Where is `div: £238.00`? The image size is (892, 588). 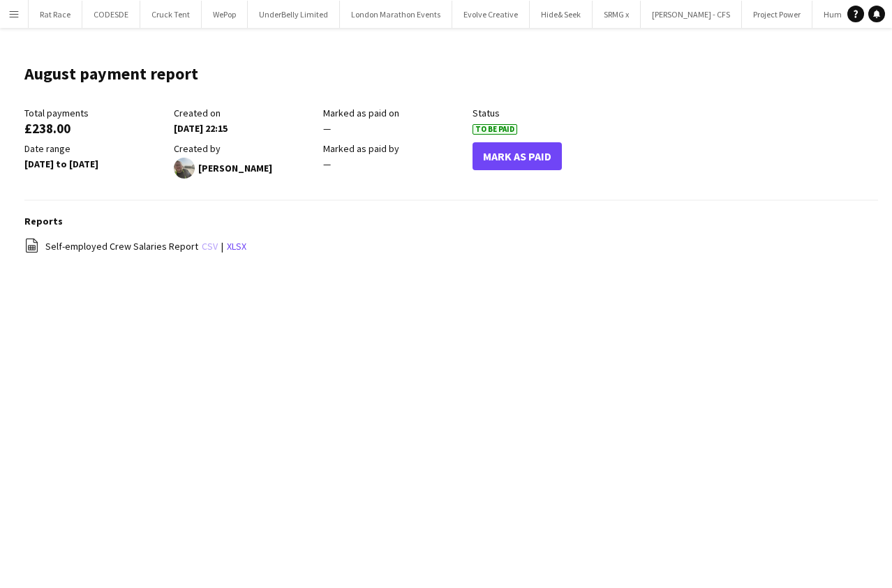 div: £238.00 is located at coordinates (96, 128).